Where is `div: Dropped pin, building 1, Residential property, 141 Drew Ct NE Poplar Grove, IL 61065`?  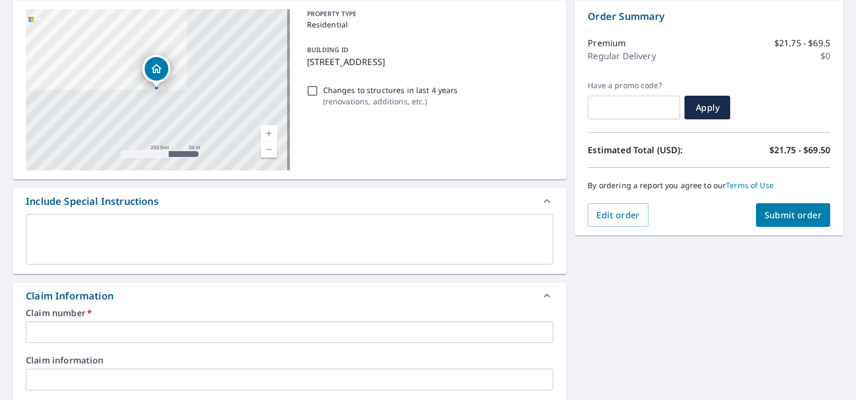 div: Dropped pin, building 1, Residential property, 141 Drew Ct NE Poplar Grove, IL 61065 is located at coordinates (156, 71).